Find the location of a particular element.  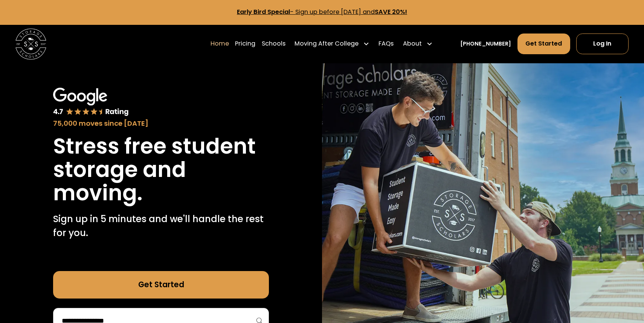

img: Storage Scholars main logo is located at coordinates (31, 44).